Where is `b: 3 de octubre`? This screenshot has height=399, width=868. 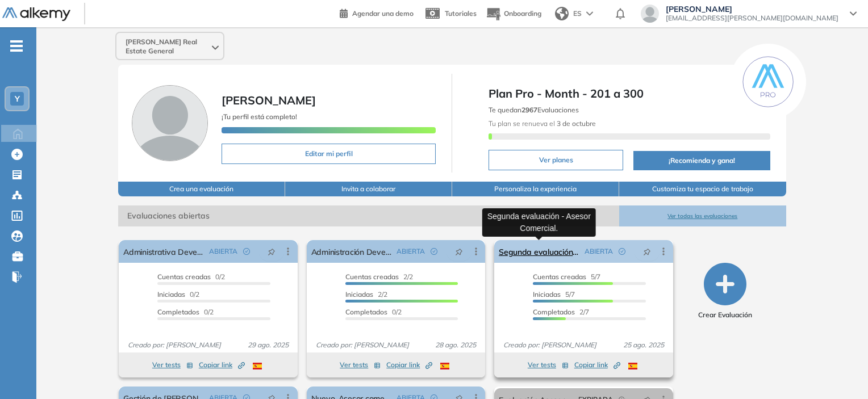 b: 3 de octubre is located at coordinates (575, 123).